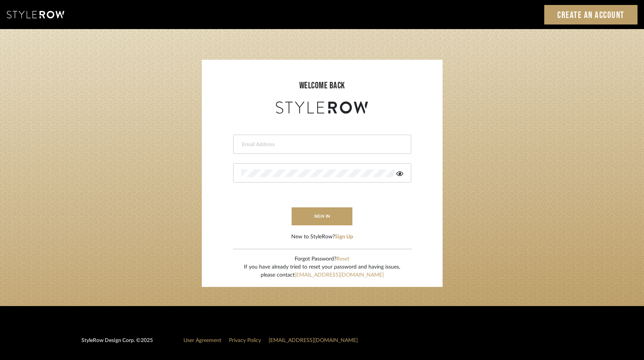 This screenshot has width=644, height=360. What do you see at coordinates (322, 259) in the screenshot?
I see `div: Forgot Password?` at bounding box center [322, 259].